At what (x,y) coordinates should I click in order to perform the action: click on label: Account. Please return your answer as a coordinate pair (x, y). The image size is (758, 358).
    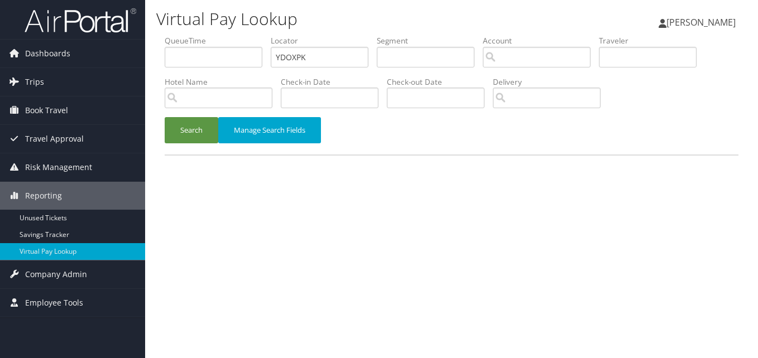
    Looking at the image, I should click on (541, 41).